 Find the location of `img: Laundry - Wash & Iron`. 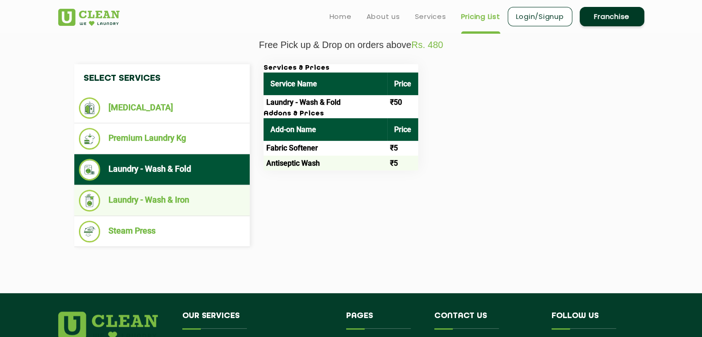

img: Laundry - Wash & Iron is located at coordinates (89, 200).